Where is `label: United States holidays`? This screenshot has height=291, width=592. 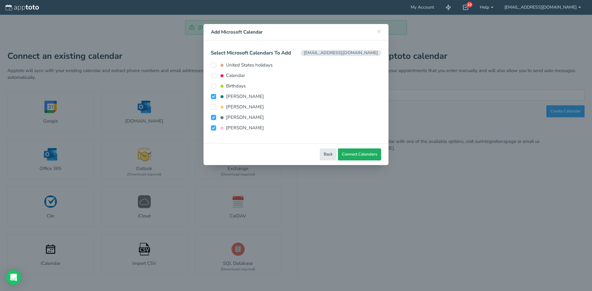 label: United States holidays is located at coordinates (242, 65).